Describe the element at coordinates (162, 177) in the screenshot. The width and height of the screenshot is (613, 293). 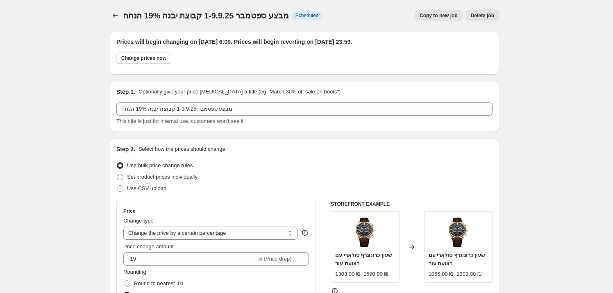
I see `span: Set product prices individually` at that location.